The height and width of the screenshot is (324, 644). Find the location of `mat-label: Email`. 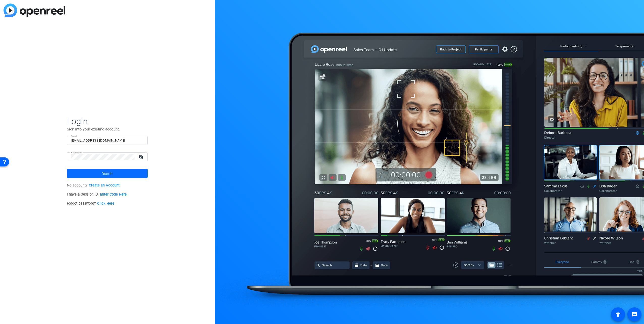

mat-label: Email is located at coordinates (74, 136).